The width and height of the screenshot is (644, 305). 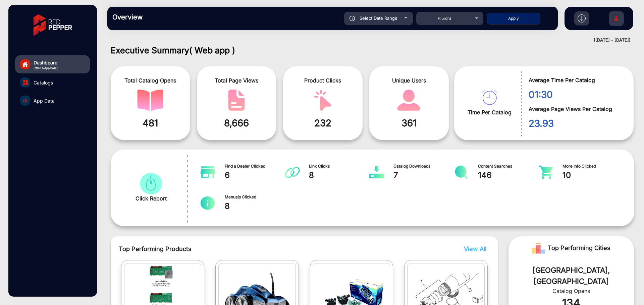 What do you see at coordinates (260, 249) in the screenshot?
I see `span: Top Performing Products` at bounding box center [260, 249].